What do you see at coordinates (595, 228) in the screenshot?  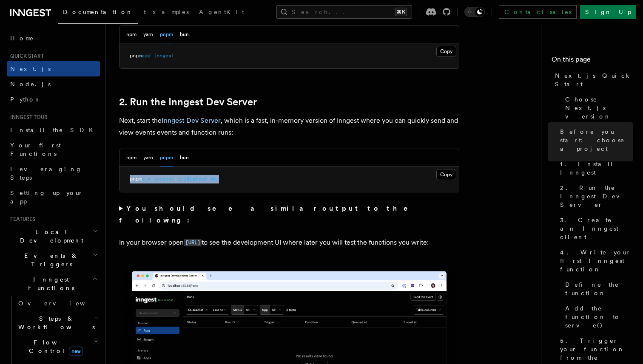 I see `a: 3. Create an Inngest client` at bounding box center [595, 228].